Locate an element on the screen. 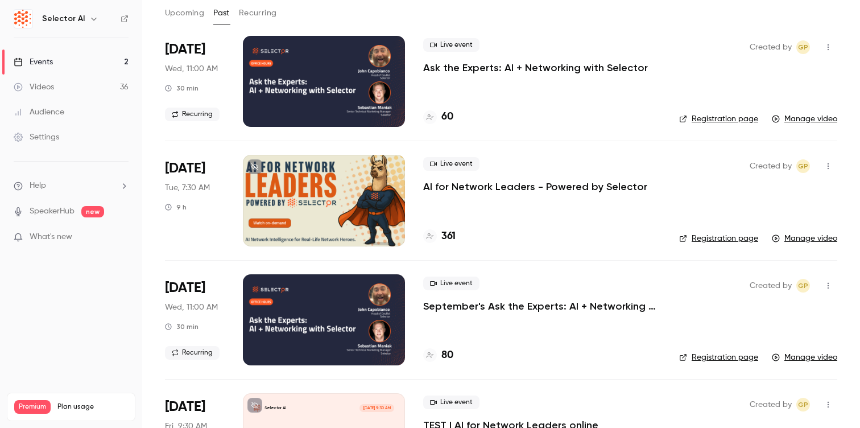 This screenshot has width=860, height=428. h4: 60 is located at coordinates (447, 117).